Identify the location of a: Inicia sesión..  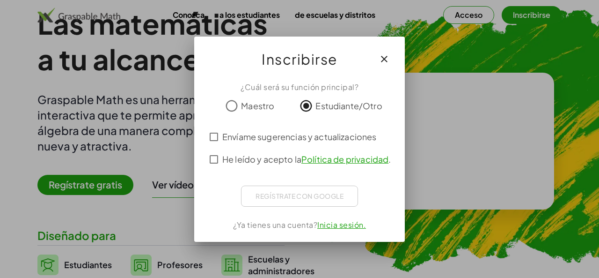
(342, 224).